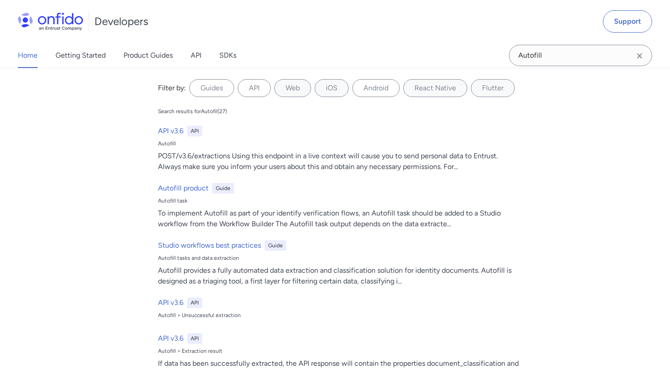 Image resolution: width=670 pixels, height=368 pixels. I want to click on label: Guides, so click(212, 88).